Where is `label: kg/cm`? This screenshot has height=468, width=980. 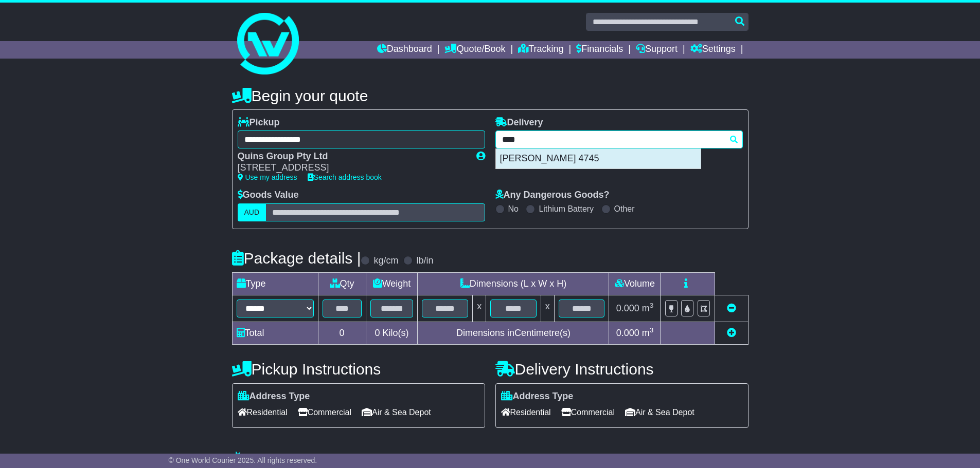
label: kg/cm is located at coordinates (386, 261).